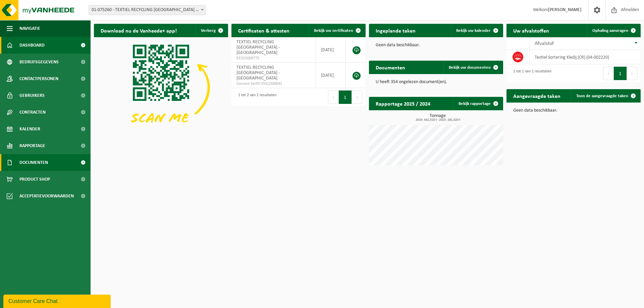 The height and width of the screenshot is (308, 644). I want to click on h2: Uw afvalstoffen, so click(531, 30).